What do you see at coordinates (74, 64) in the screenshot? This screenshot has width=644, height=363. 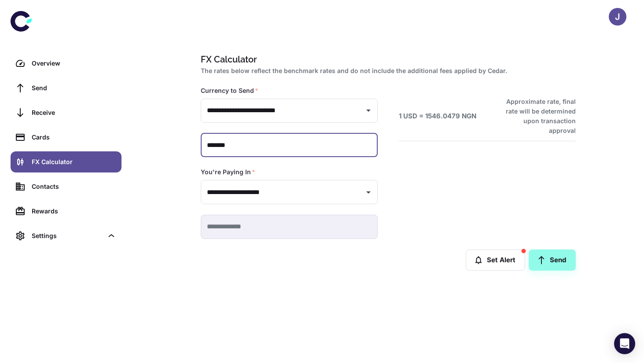 I see `div: Overview` at bounding box center [74, 64].